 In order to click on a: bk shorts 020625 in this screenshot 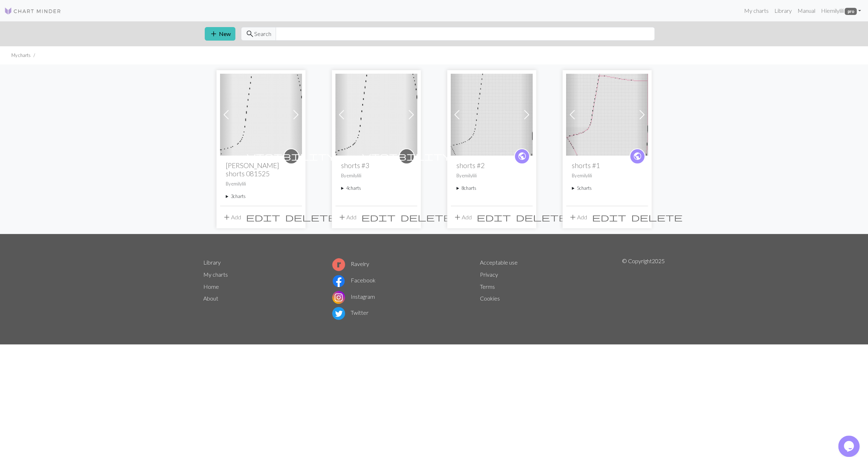, I will do `click(607, 114)`.